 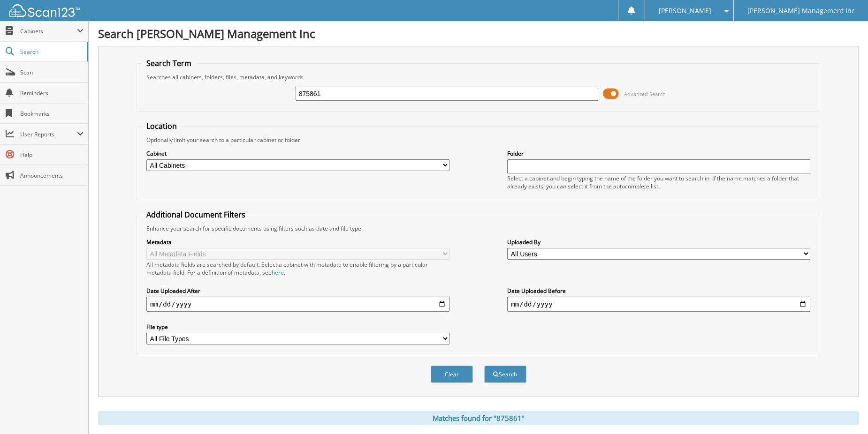 I want to click on label: Metadata, so click(x=298, y=242).